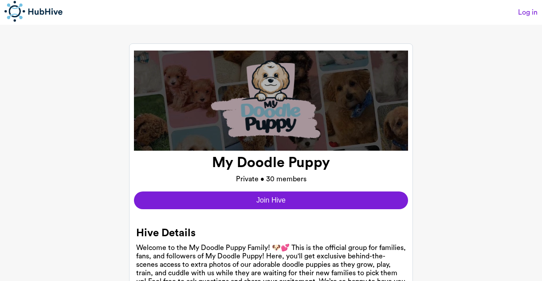 This screenshot has height=281, width=542. What do you see at coordinates (271, 179) in the screenshot?
I see `p: Private • 30 members` at bounding box center [271, 179].